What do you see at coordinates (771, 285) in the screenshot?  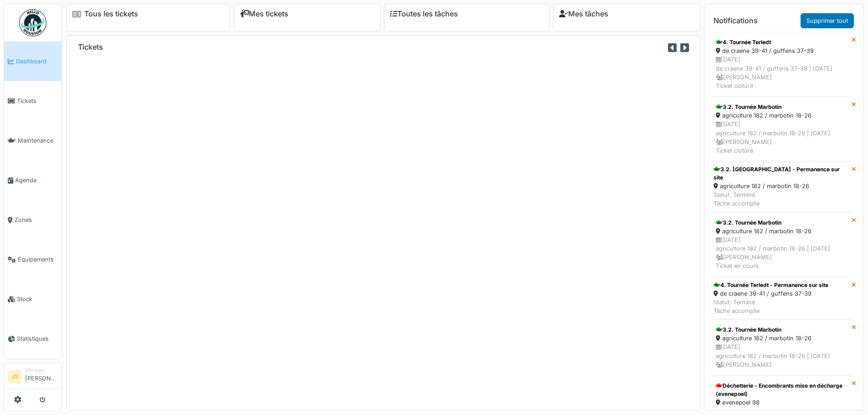 I see `div: 4. Tournée Terledt - Permanence sur site` at bounding box center [771, 285].